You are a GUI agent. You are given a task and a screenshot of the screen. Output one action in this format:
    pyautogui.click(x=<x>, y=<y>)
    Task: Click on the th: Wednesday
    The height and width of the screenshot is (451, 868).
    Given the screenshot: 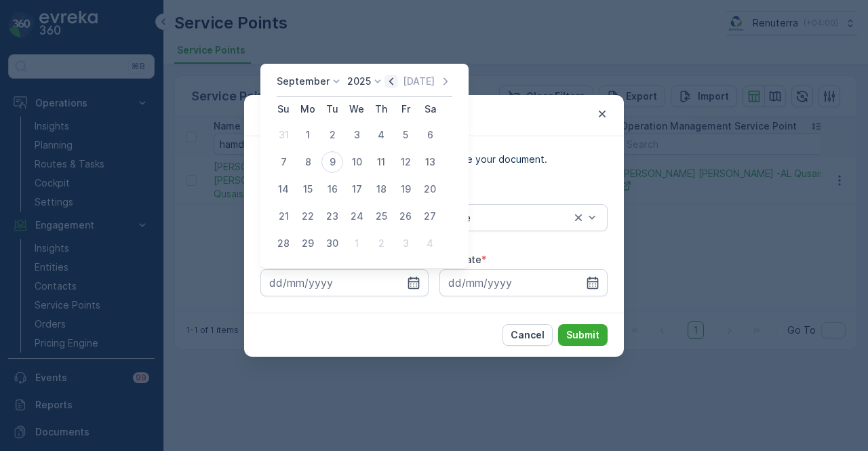 What is the action you would take?
    pyautogui.click(x=357, y=109)
    